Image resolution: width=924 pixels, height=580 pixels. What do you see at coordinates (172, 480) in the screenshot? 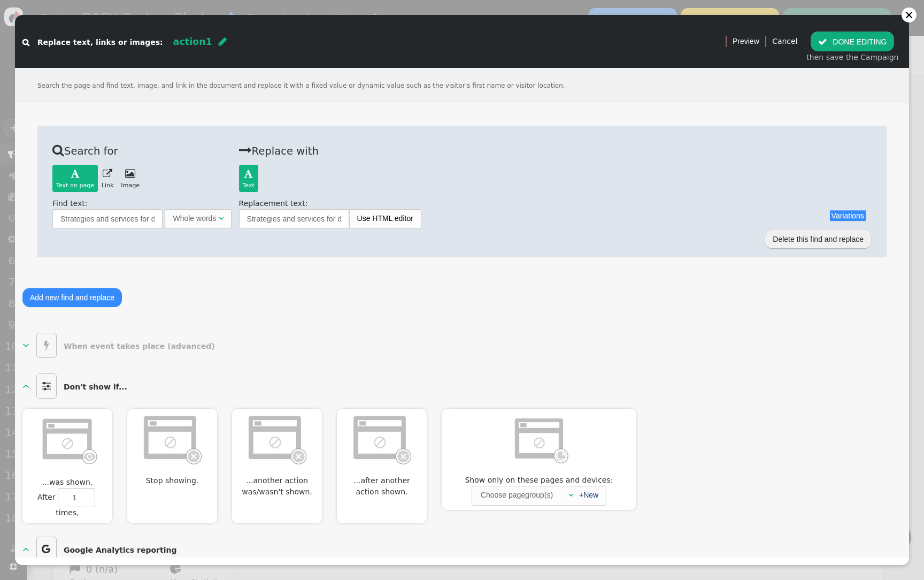
I see `span: Stop showing.` at bounding box center [172, 480].